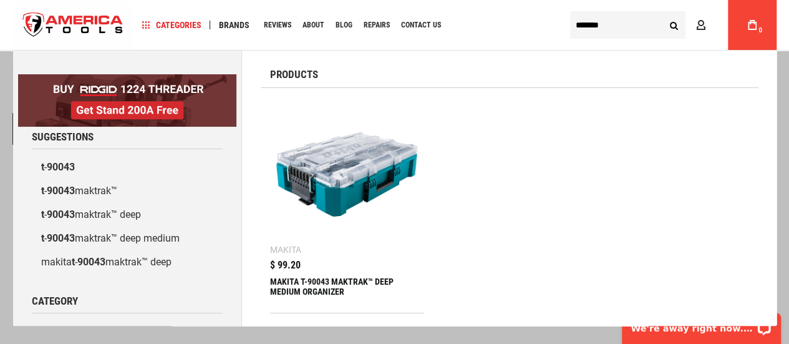 Image resolution: width=789 pixels, height=344 pixels. Describe the element at coordinates (285, 265) in the screenshot. I see `span: $ 99.20` at that location.